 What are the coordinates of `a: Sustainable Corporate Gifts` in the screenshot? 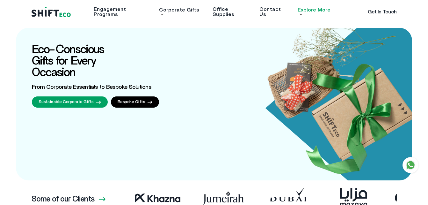 It's located at (70, 102).